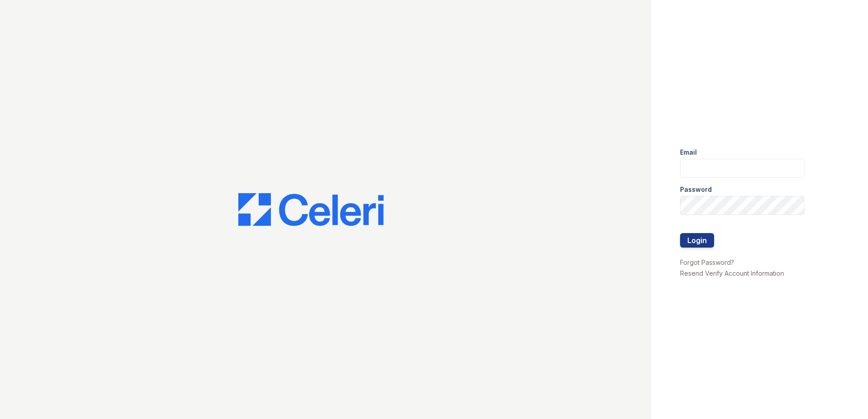  Describe the element at coordinates (696, 189) in the screenshot. I see `label: Password` at that location.